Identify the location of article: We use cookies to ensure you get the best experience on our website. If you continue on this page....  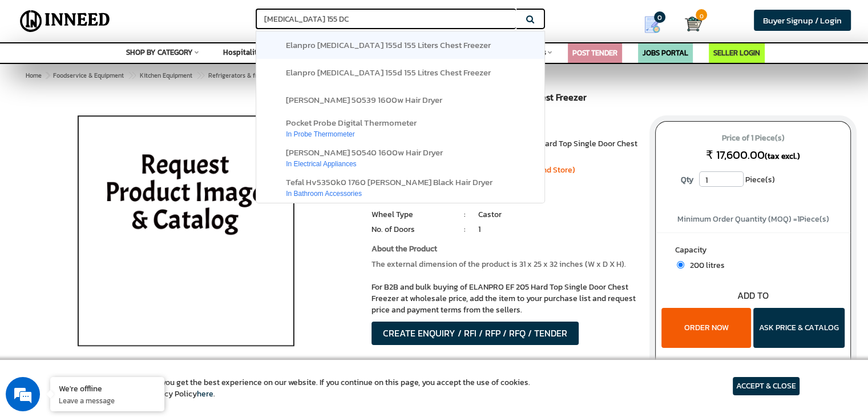
(299, 388).